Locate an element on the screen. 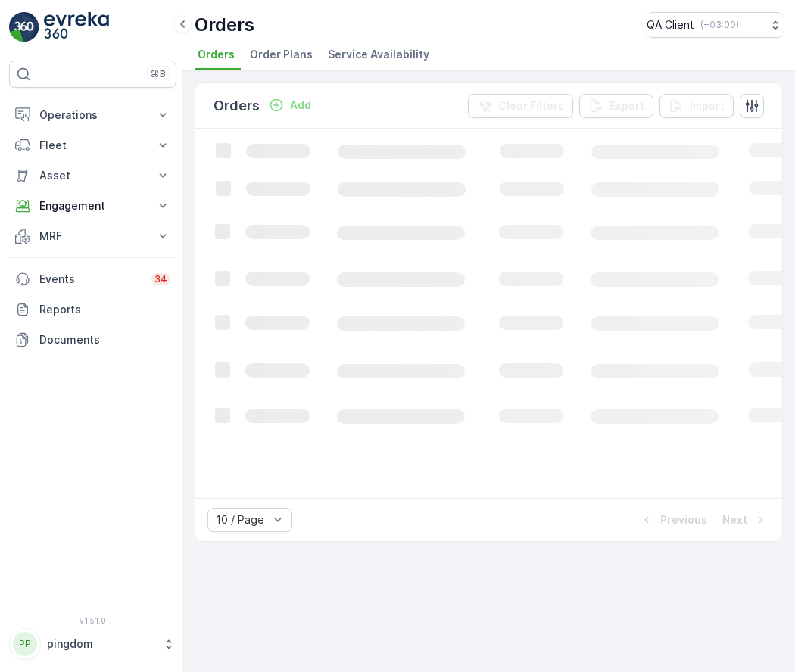 Image resolution: width=795 pixels, height=672 pixels. a: Documents is located at coordinates (92, 340).